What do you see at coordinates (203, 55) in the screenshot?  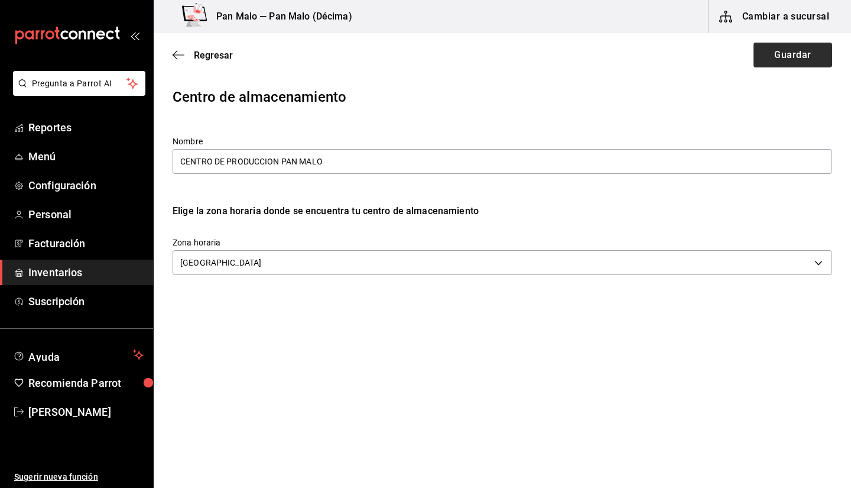 I see `button: Regresar` at bounding box center [203, 55].